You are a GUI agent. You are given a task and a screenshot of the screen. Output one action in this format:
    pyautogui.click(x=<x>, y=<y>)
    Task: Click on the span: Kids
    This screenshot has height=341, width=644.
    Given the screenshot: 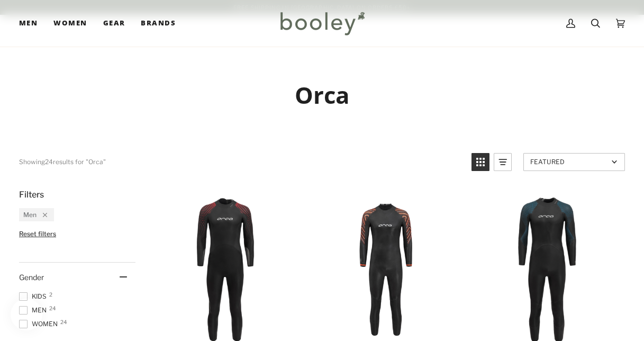 What is the action you would take?
    pyautogui.click(x=34, y=297)
    